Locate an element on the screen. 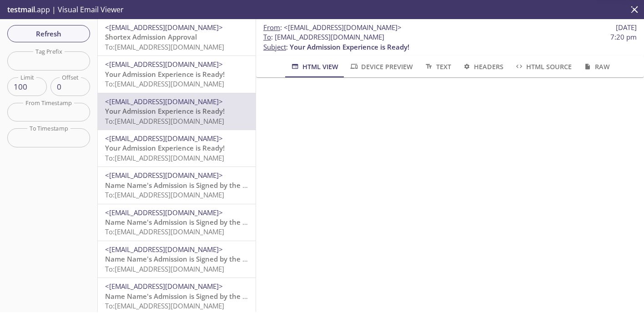 The image size is (644, 313). span: From is located at coordinates (272, 27).